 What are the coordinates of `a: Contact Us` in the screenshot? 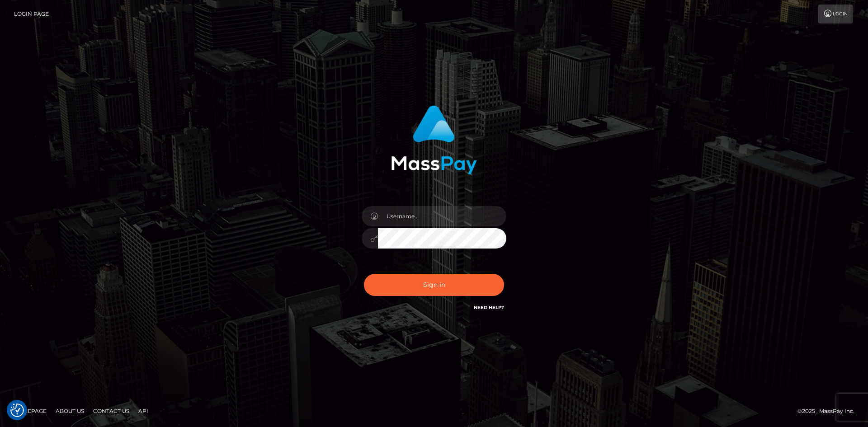 It's located at (111, 411).